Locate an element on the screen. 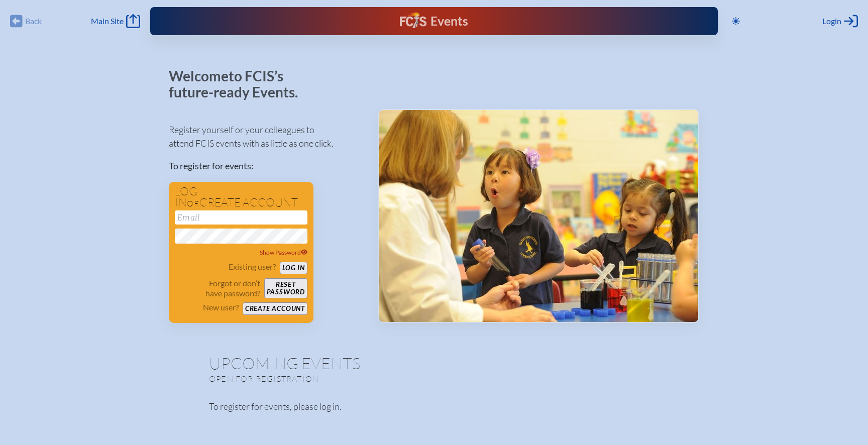 The width and height of the screenshot is (868, 445). p: To register for events, please log in. is located at coordinates (434, 406).